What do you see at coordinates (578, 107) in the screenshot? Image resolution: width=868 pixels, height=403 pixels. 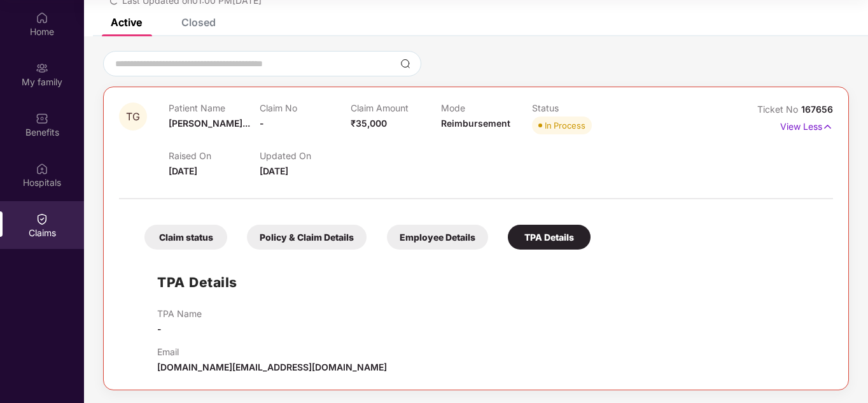 I see `p: Status` at bounding box center [578, 107].